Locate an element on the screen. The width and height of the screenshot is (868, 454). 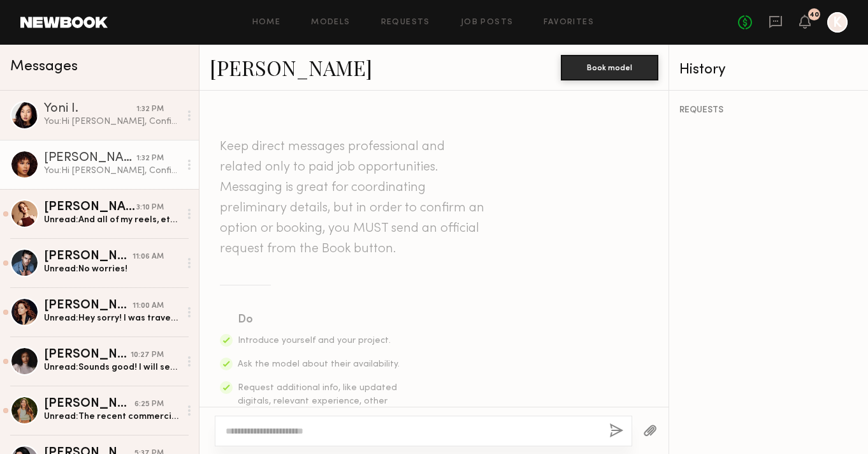
div: 3:10 PM is located at coordinates (150, 207).